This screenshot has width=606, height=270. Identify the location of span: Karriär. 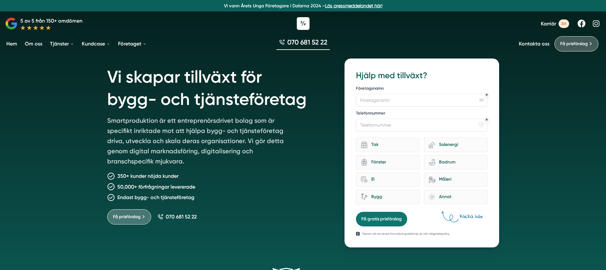
(548, 24).